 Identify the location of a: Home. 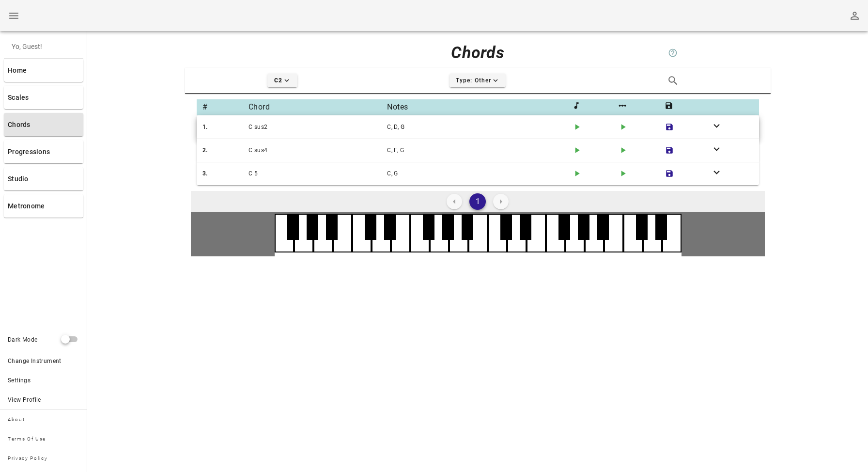
(44, 70).